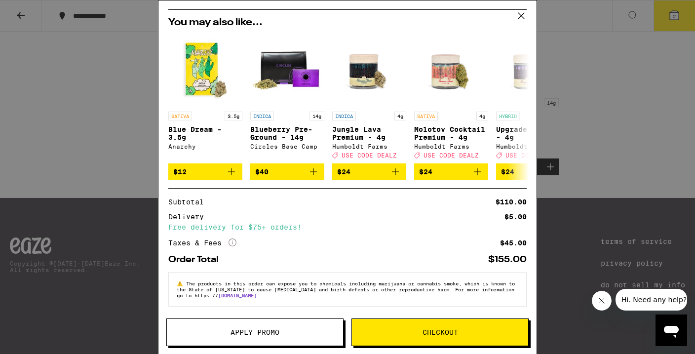  I want to click on div: Delivery, so click(190, 217).